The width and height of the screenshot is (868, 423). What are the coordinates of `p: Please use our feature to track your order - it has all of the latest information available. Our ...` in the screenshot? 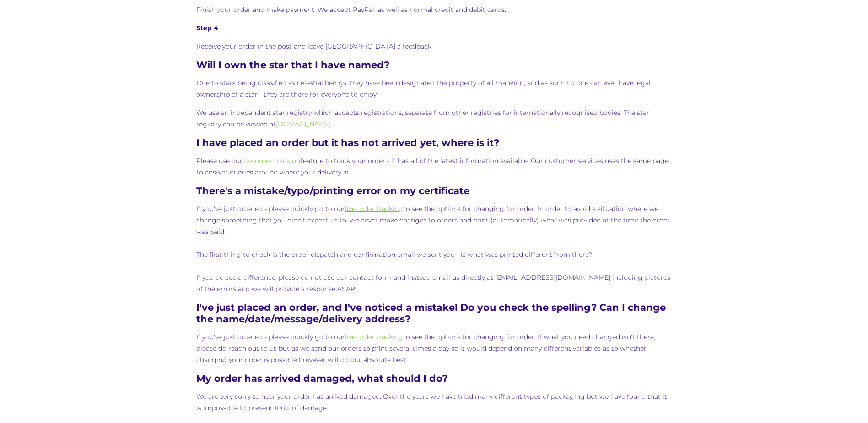 It's located at (434, 166).